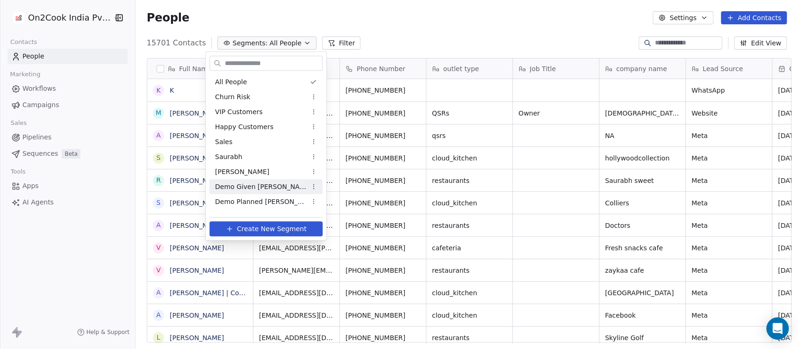  I want to click on button: Create New Segment, so click(266, 229).